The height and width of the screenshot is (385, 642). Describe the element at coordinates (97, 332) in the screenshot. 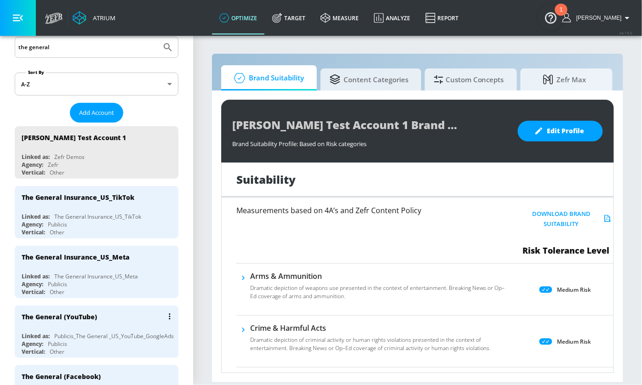

I see `div: The General (YouTube)Linked as:Publicis_The General _US_YouTube_GoogleAdsAgency:PublicisVertical:...` at that location.